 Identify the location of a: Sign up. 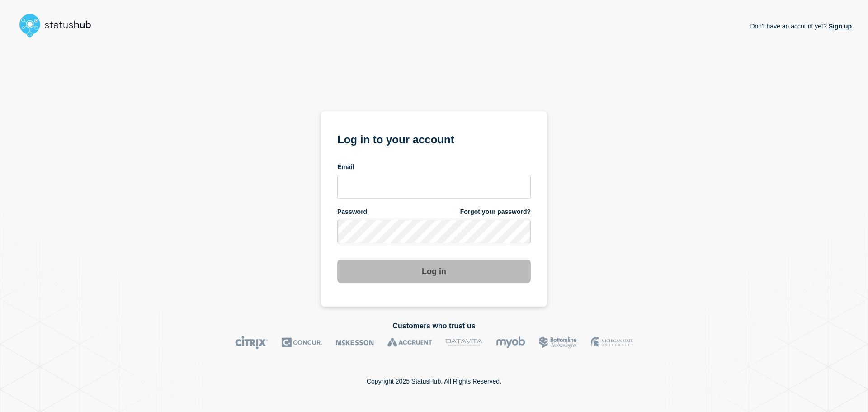
(840, 26).